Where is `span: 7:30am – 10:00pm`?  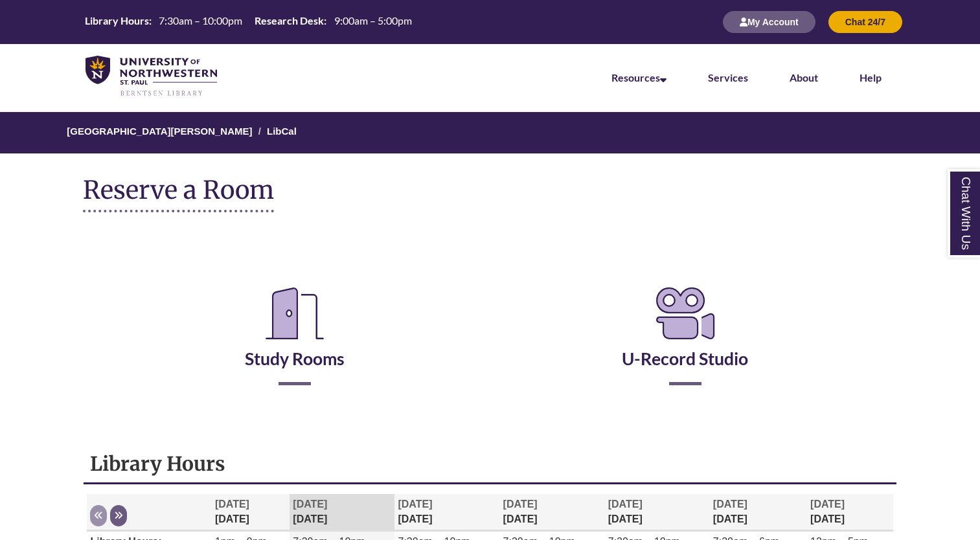
span: 7:30am – 10:00pm is located at coordinates (200, 21).